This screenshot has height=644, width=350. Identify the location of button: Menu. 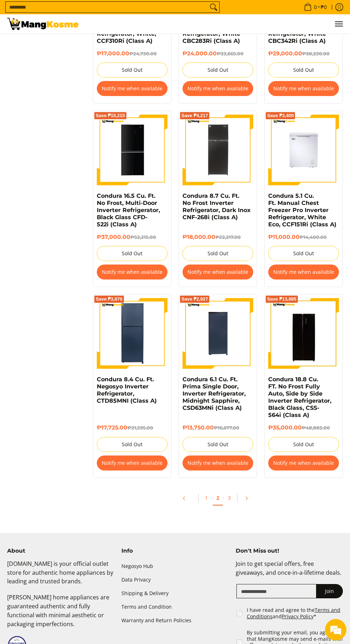
(338, 24).